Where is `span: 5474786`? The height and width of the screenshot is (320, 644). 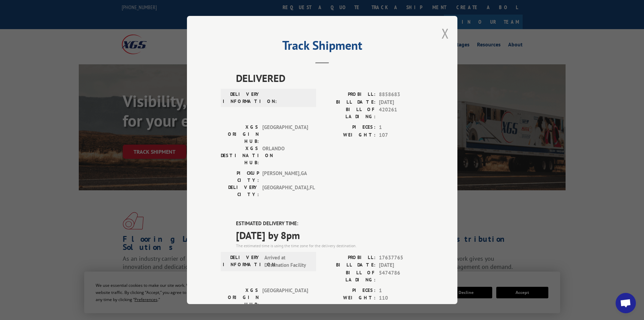
span: 5474786 is located at coordinates (401, 276).